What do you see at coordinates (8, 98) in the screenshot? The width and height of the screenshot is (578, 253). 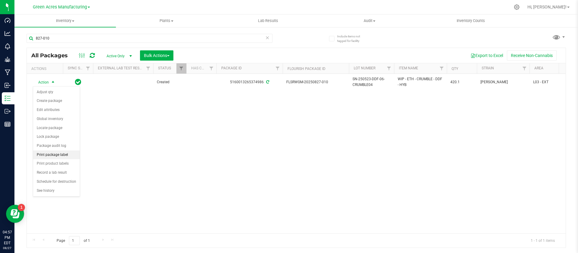 I see `inline-svg: Inventory` at bounding box center [8, 98].